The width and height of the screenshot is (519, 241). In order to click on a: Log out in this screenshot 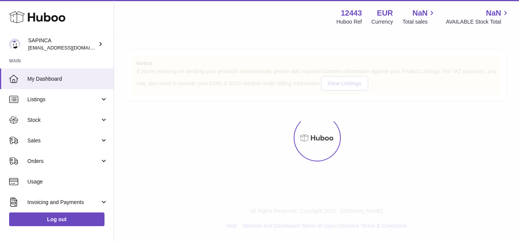, I will do `click(57, 219)`.